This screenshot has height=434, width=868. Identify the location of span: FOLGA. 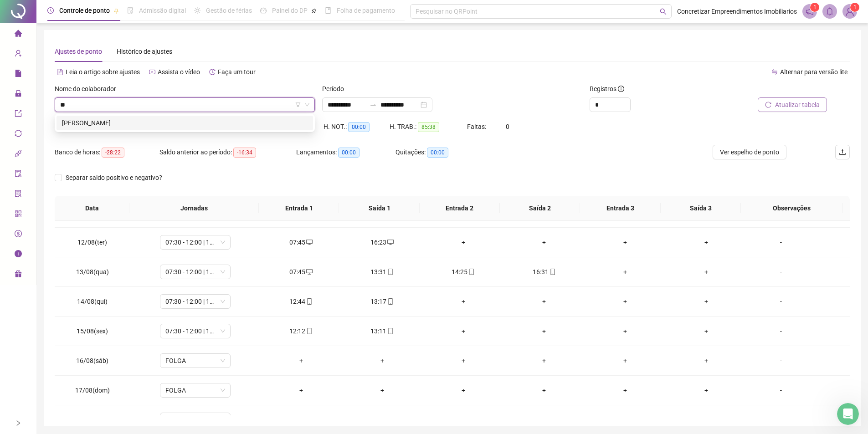
(195, 390).